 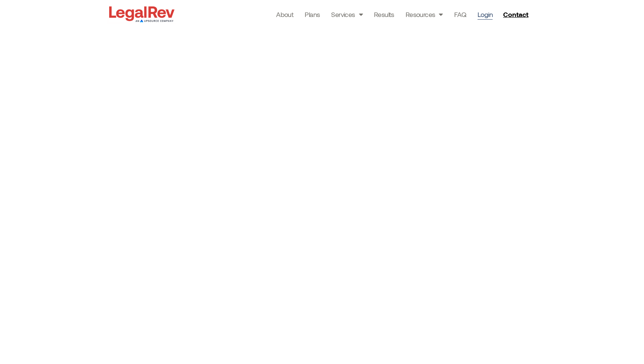 What do you see at coordinates (384, 14) in the screenshot?
I see `nav: Menu` at bounding box center [384, 14].